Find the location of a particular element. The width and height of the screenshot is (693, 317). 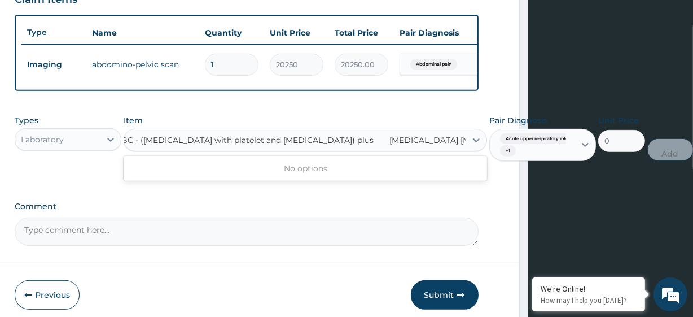

button: Submit is located at coordinates (445, 295).